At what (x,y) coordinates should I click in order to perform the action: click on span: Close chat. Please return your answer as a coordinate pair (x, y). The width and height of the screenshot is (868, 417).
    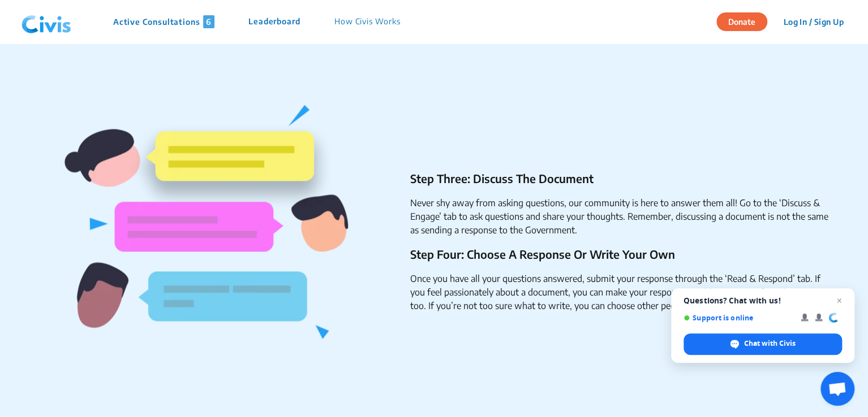
    Looking at the image, I should click on (839, 301).